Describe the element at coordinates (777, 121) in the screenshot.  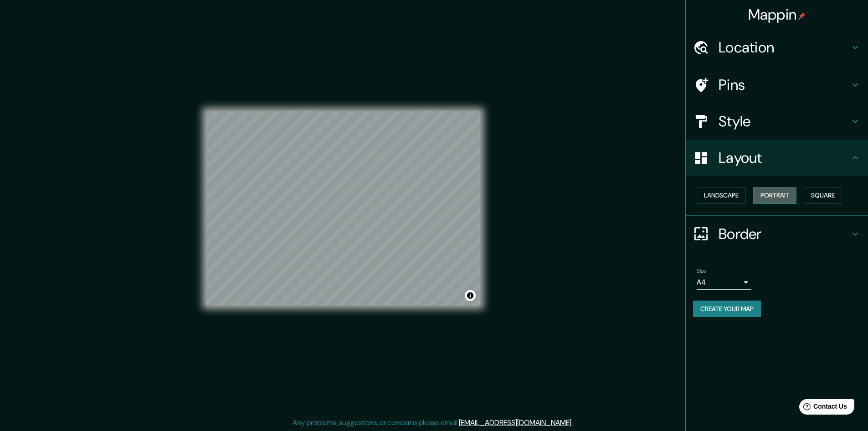
I see `div: Style` at that location.